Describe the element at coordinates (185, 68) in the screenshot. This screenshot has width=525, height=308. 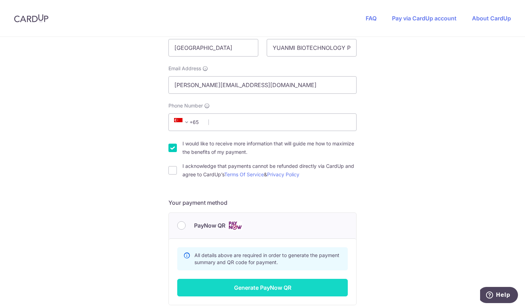
I see `span: Email Address` at that location.